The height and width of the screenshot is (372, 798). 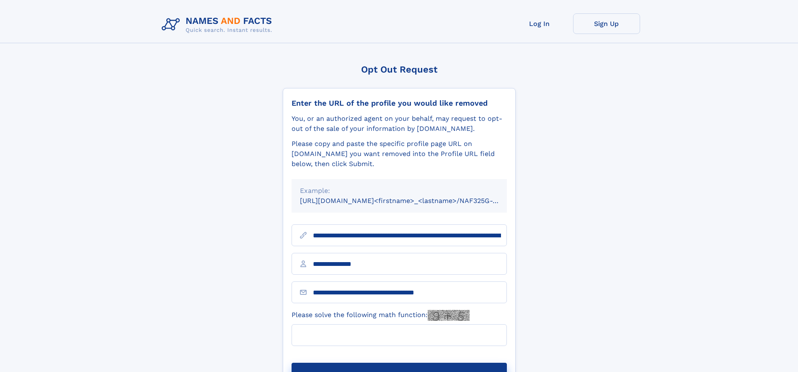 I want to click on div: Enter the URL of the profile you would like removed, so click(x=399, y=103).